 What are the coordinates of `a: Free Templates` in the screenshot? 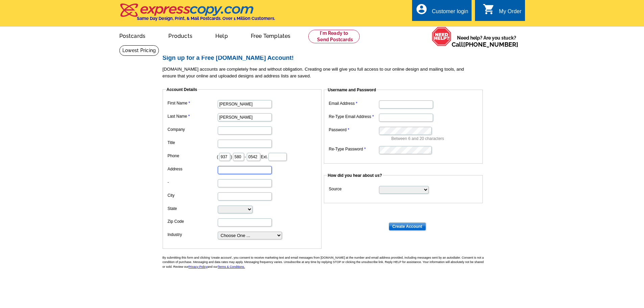 It's located at (271, 35).